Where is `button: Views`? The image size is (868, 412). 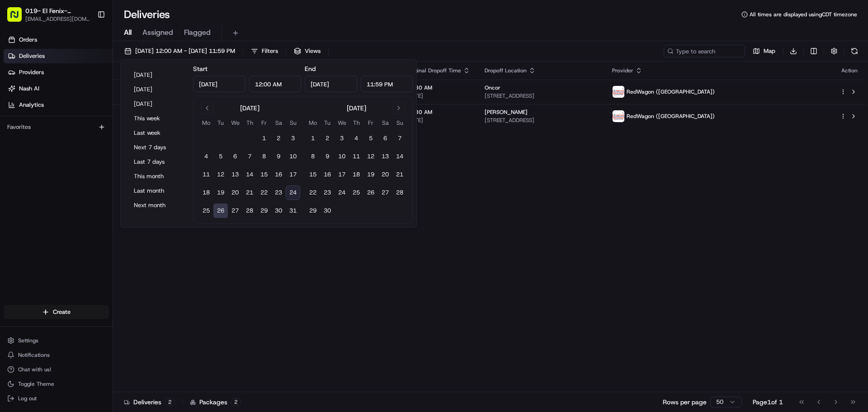
button: Views is located at coordinates (307, 51).